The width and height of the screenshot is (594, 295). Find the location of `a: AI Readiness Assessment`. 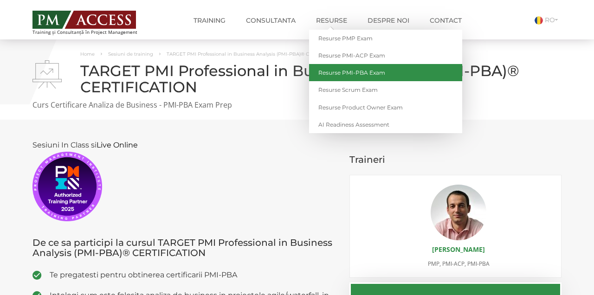

a: AI Readiness Assessment is located at coordinates (385, 124).